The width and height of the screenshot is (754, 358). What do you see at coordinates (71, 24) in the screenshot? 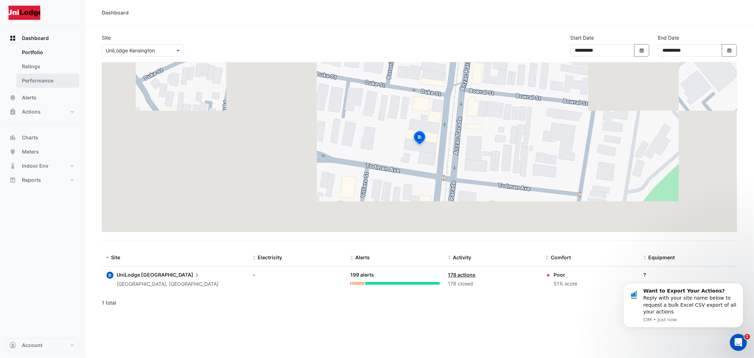
I see `div: message notification from CIM, Just now. Want to Export Your Actions? Reply with your site name b...` at bounding box center [71, 24].